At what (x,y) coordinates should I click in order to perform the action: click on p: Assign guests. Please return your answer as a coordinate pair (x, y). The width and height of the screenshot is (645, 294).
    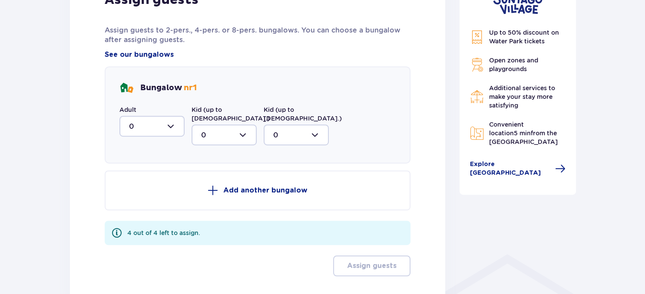
    Looking at the image, I should click on (372, 266).